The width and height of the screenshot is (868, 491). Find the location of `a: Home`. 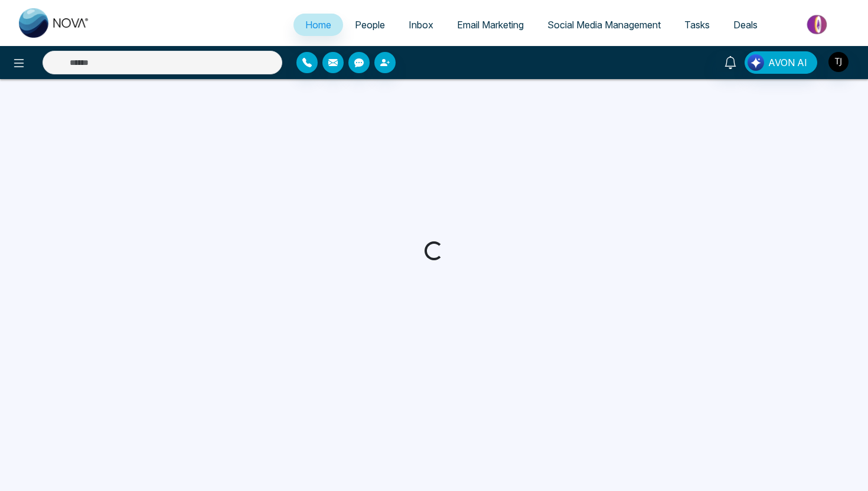

a: Home is located at coordinates (318, 24).